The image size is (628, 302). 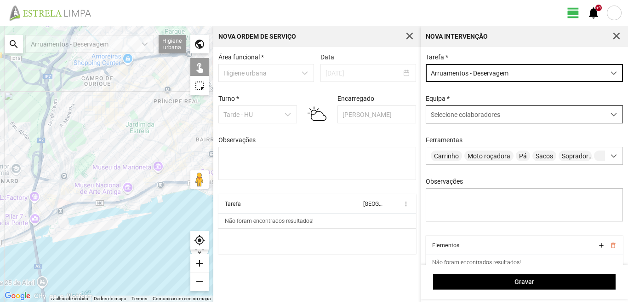 I want to click on label: Data, so click(x=327, y=57).